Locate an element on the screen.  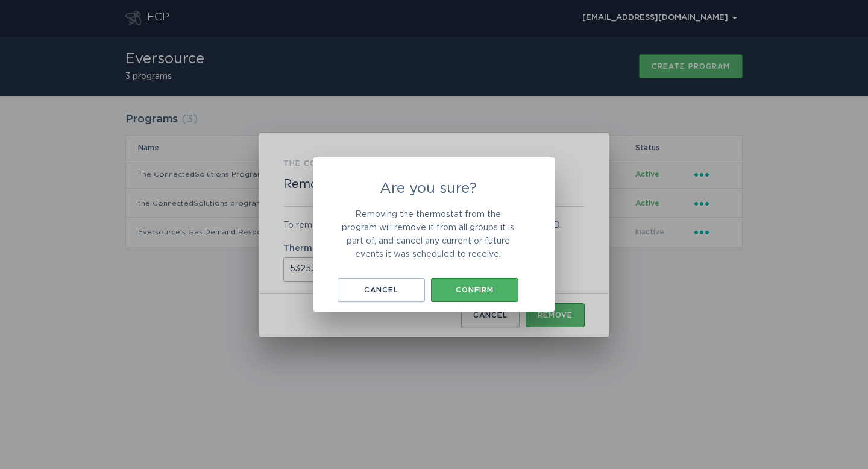
div: Cancel is located at coordinates (381, 290).